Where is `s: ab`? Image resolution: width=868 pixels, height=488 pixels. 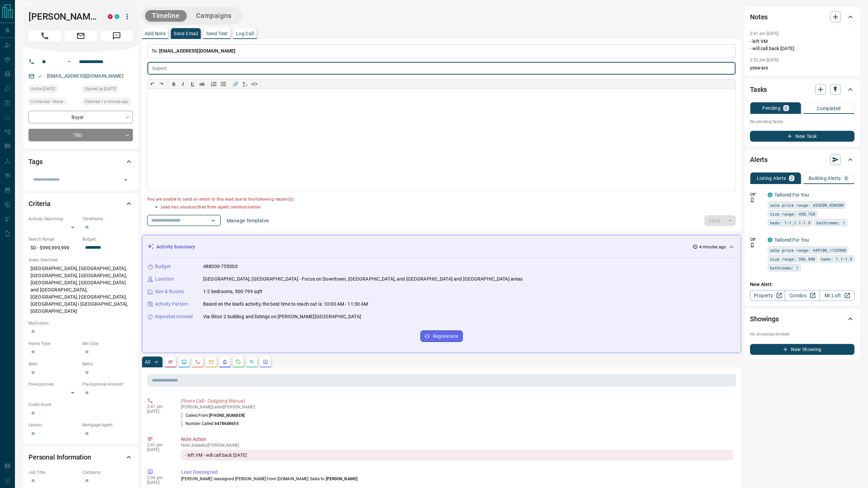 s: ab is located at coordinates (202, 84).